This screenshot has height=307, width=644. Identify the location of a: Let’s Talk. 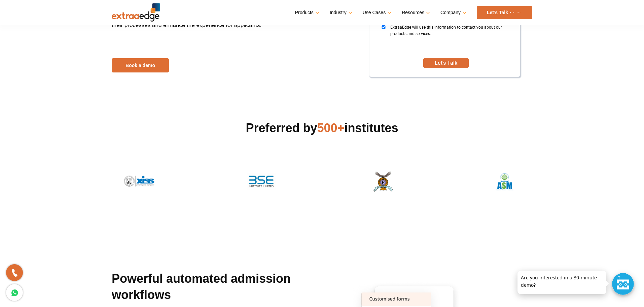
(504, 13).